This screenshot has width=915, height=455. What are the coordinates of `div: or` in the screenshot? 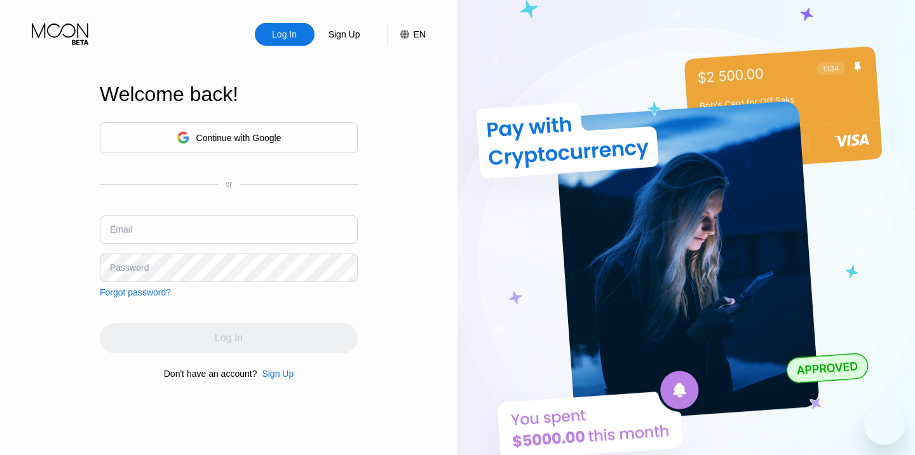 It's located at (229, 184).